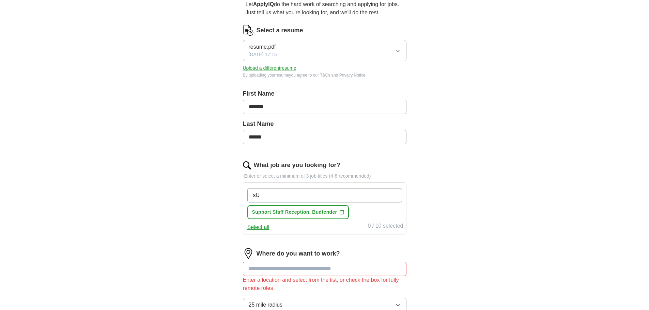 This screenshot has height=310, width=649. I want to click on div: 0 / 10 selected, so click(385, 227).